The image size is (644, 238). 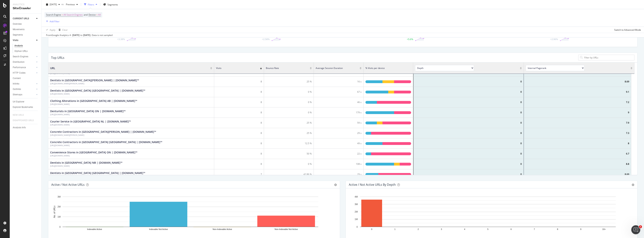 What do you see at coordinates (511, 229) in the screenshot?
I see `text: 6` at bounding box center [511, 229].